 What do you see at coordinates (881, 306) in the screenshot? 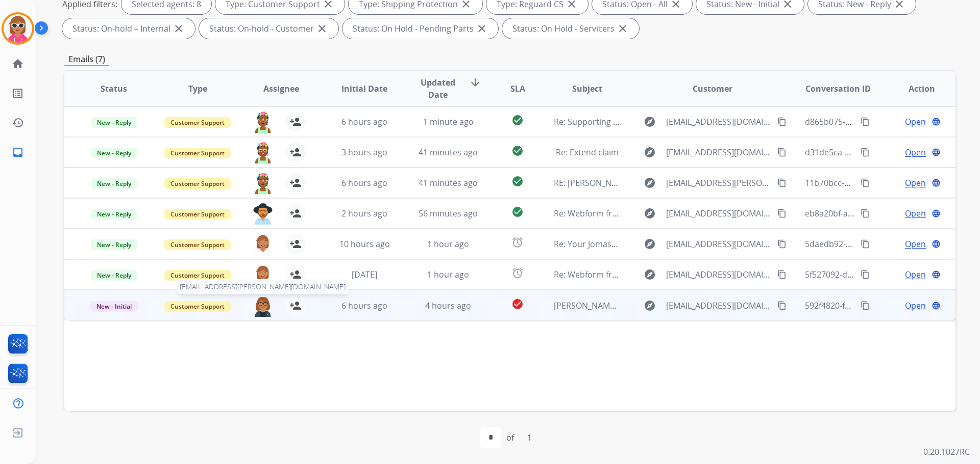
I see `span: 592f4820-f309-4e33-811e-76653672c1c9` at bounding box center [881, 306].